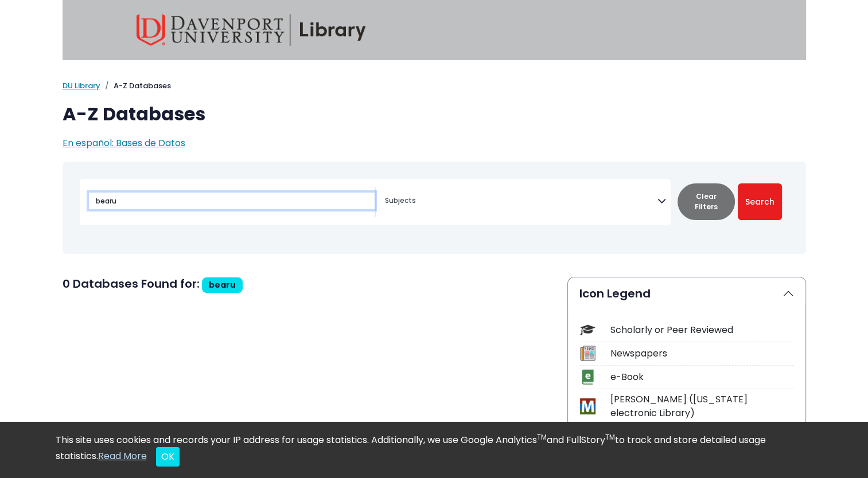  I want to click on nav: Search filters, so click(434, 207).